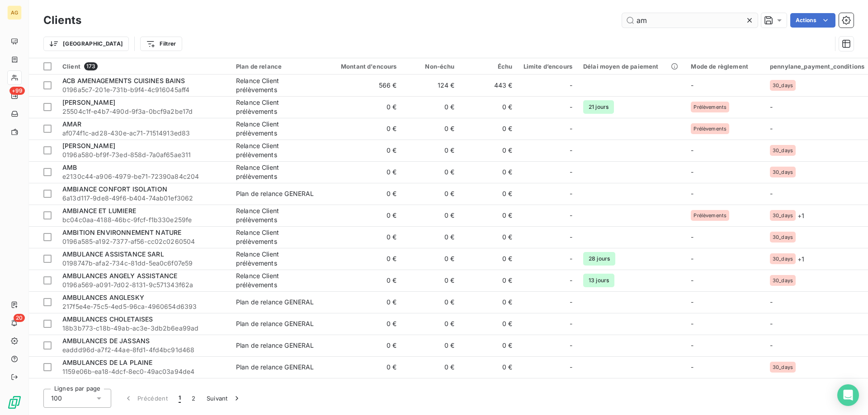 This screenshot has height=415, width=868. Describe the element at coordinates (70, 167) in the screenshot. I see `span: AMB` at that location.